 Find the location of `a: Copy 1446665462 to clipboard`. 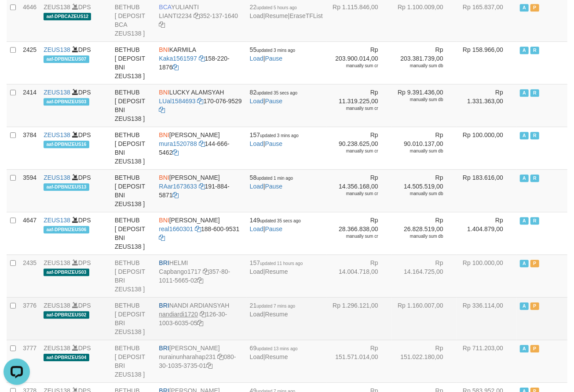

a: Copy 1446665462 to clipboard is located at coordinates (176, 152).